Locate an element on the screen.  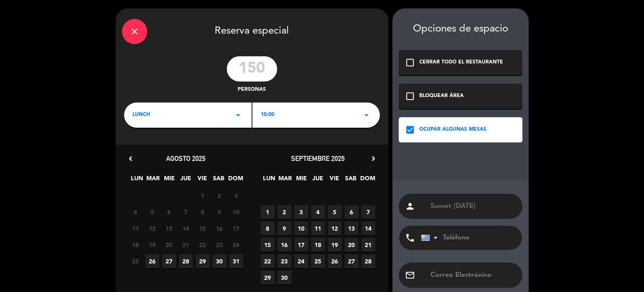
input: Teléfono is located at coordinates (467, 238).